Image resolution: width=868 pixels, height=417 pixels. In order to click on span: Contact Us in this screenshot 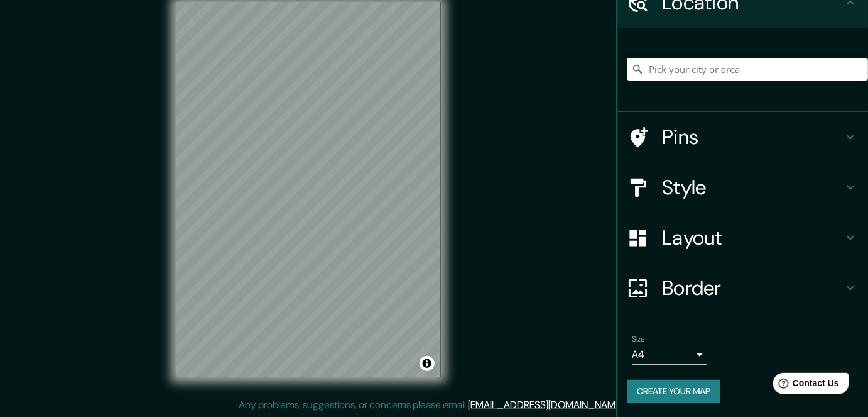, I will do `click(59, 15)`.